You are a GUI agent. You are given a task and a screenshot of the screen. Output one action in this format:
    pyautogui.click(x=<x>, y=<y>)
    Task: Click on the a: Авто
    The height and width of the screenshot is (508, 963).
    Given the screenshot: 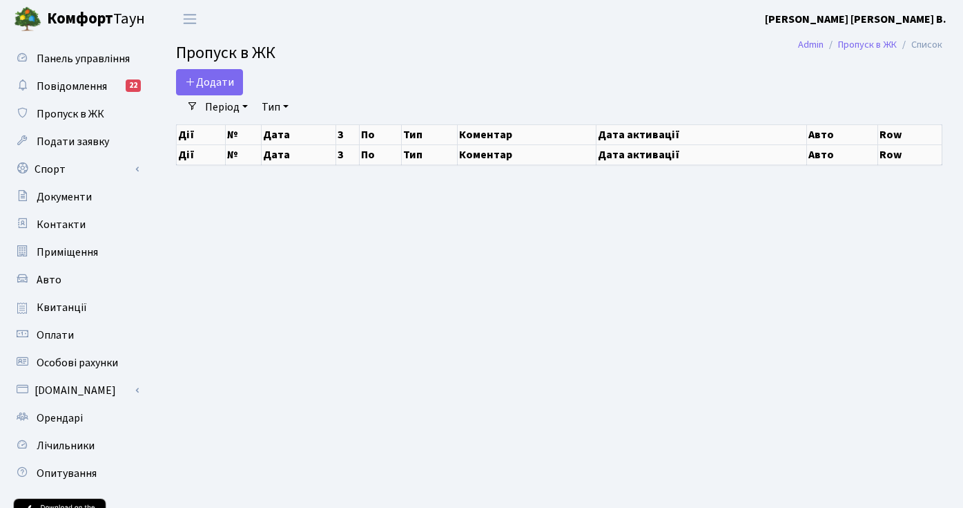 What is the action you would take?
    pyautogui.click(x=76, y=280)
    